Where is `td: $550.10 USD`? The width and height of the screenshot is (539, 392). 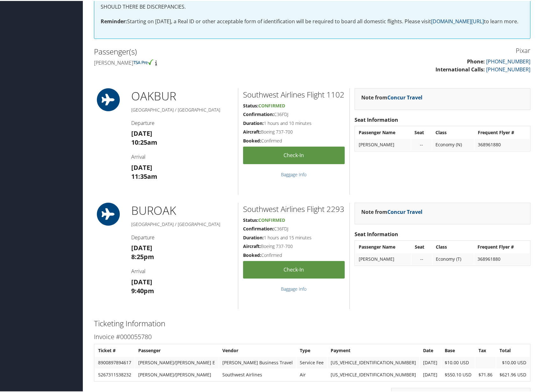
td: $550.10 USD is located at coordinates (458, 374).